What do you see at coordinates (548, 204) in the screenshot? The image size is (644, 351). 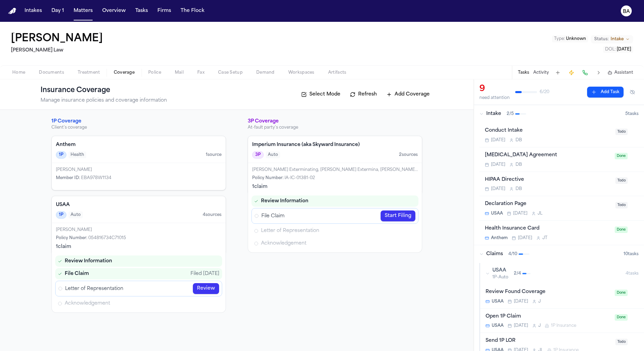 I see `div: Declaration Page` at bounding box center [548, 204].